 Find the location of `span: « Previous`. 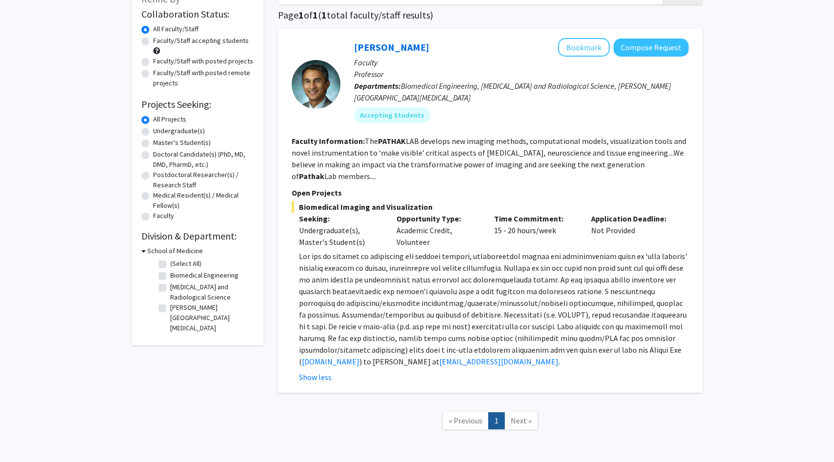

span: « Previous is located at coordinates (466, 421).